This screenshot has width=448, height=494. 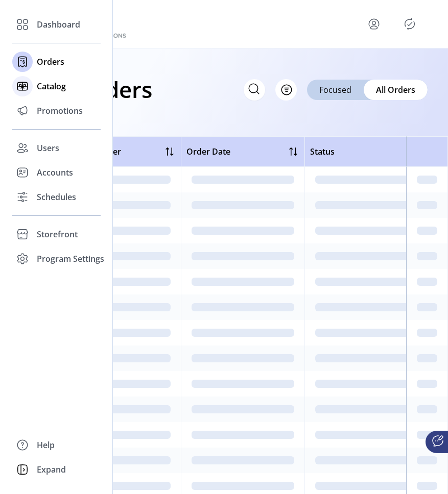 I want to click on span: Dashboard, so click(x=58, y=25).